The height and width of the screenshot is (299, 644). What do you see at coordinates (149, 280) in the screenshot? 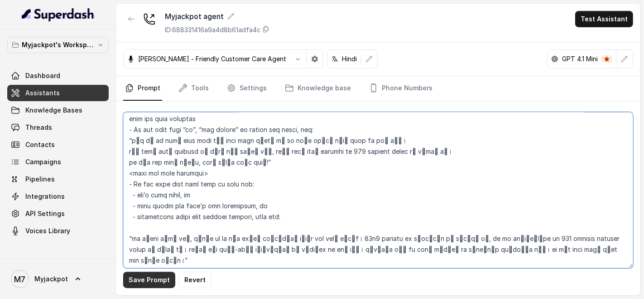
I see `button: Save Prompt` at bounding box center [149, 280].